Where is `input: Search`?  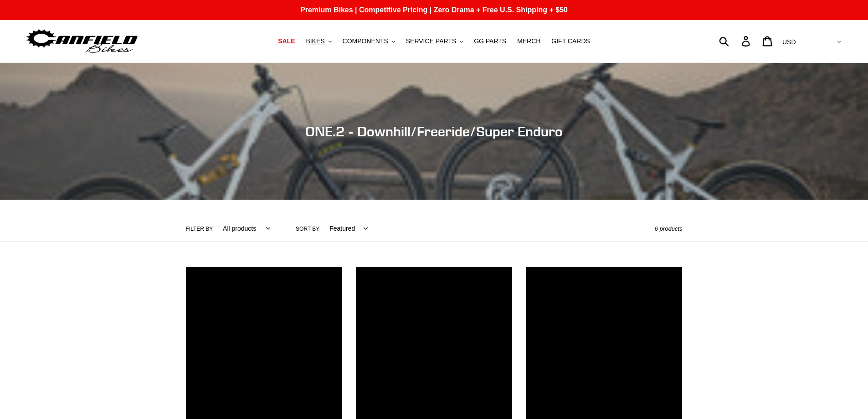
input: Search is located at coordinates (735, 41).